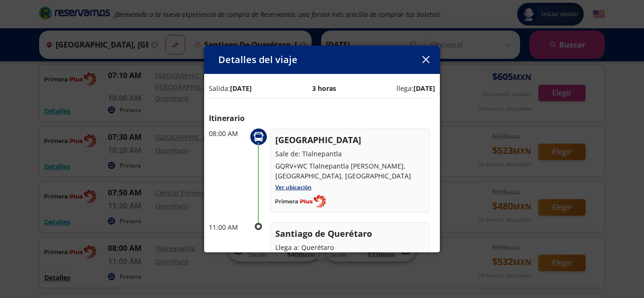  Describe the element at coordinates (322, 118) in the screenshot. I see `p: Itinerario` at that location.